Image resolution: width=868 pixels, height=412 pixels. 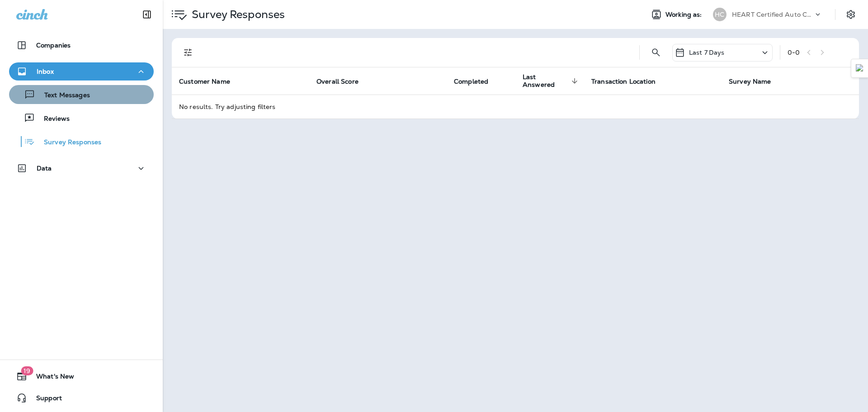 What do you see at coordinates (27, 371) in the screenshot?
I see `span: 19` at bounding box center [27, 371].